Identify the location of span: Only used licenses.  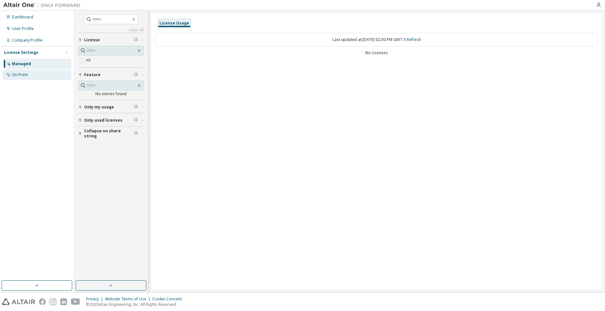
(103, 120).